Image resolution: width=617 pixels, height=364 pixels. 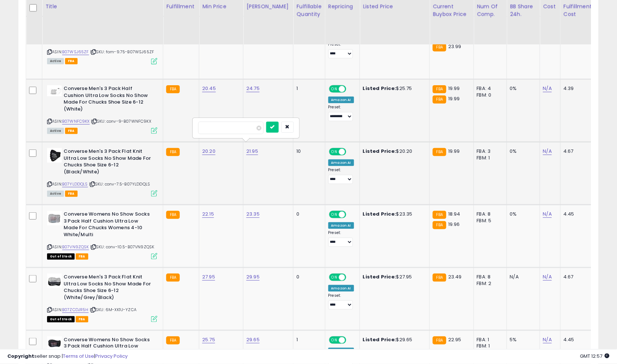 What do you see at coordinates (576, 89) in the screenshot?
I see `div: 4.39` at bounding box center [576, 89].